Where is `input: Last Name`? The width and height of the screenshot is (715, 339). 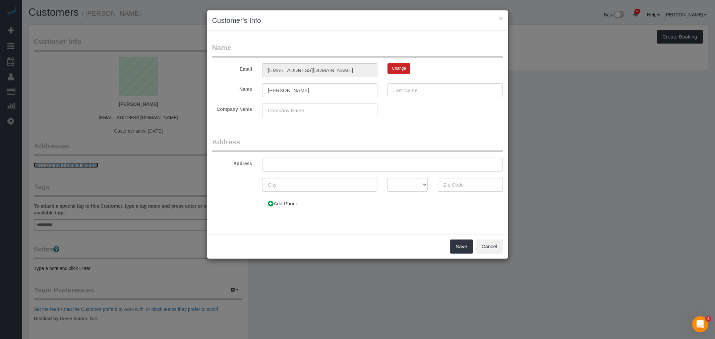
input: Last Name is located at coordinates (445, 90).